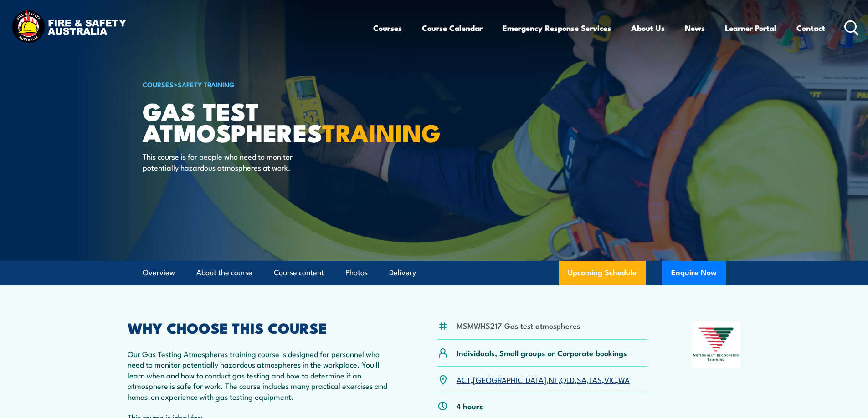  I want to click on a: Course Calendar, so click(452, 28).